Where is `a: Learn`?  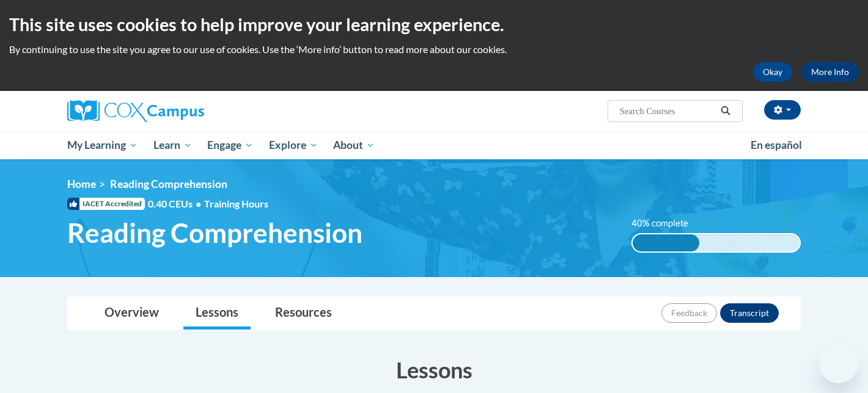
a: Learn is located at coordinates (173, 145).